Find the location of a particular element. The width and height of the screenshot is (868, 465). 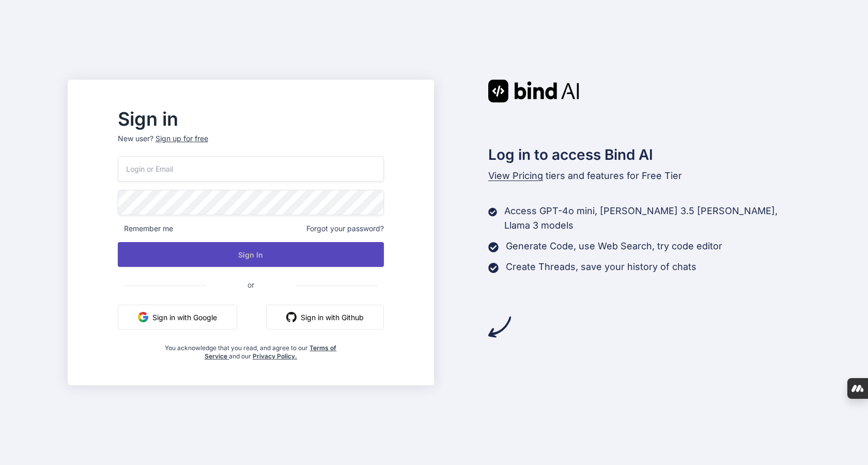

img: github is located at coordinates (291, 317).